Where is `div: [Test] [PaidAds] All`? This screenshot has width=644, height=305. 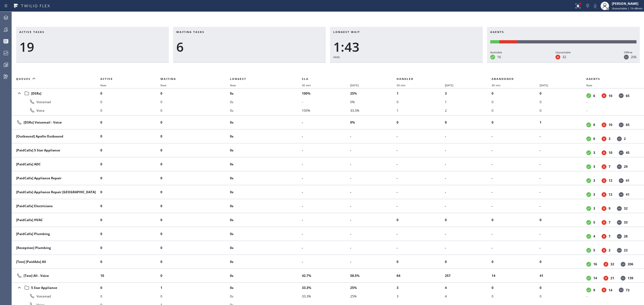 div: [Test] [PaidAds] All is located at coordinates (56, 262).